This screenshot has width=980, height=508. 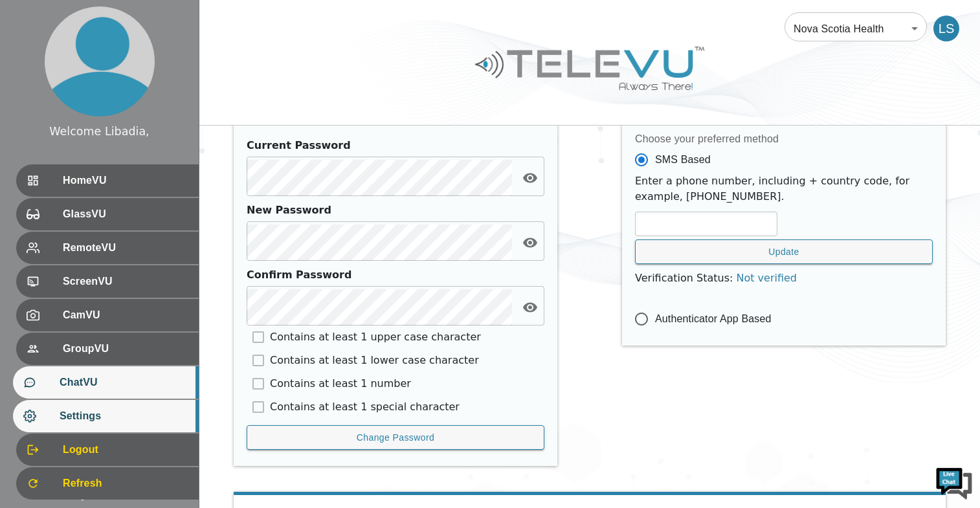 What do you see at coordinates (376, 337) in the screenshot?
I see `p: Contains at least 1 upper case character` at bounding box center [376, 337].